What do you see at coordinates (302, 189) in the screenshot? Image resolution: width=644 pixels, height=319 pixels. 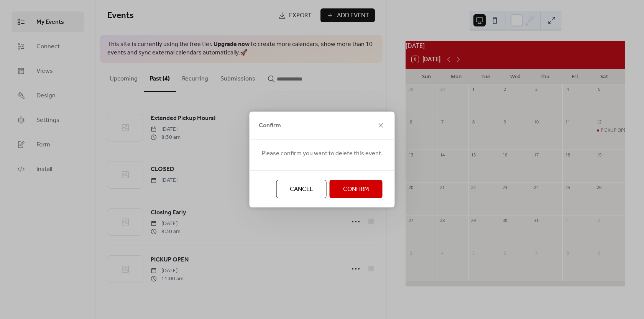 I see `button: Cancel` at bounding box center [302, 189].